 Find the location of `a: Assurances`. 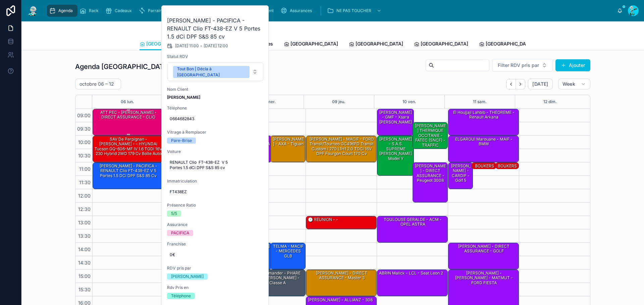

a: Assurances is located at coordinates (297, 11).